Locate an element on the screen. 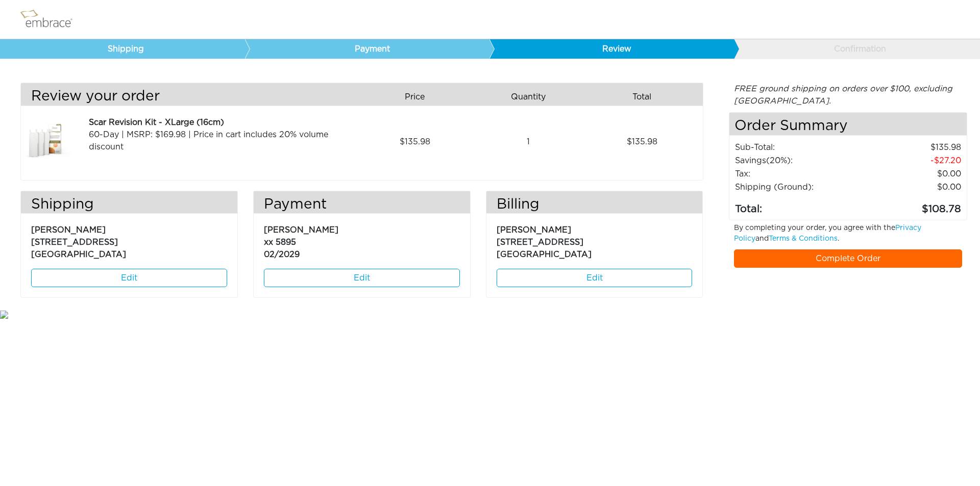 The width and height of the screenshot is (980, 486). td: Shipping (Ground): is located at coordinates (797, 187).